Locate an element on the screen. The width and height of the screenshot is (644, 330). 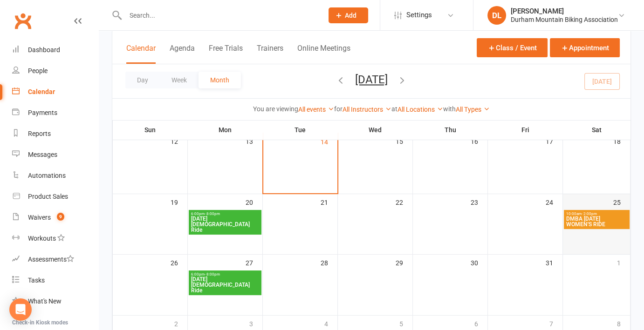
div: 28 is located at coordinates (329, 262).